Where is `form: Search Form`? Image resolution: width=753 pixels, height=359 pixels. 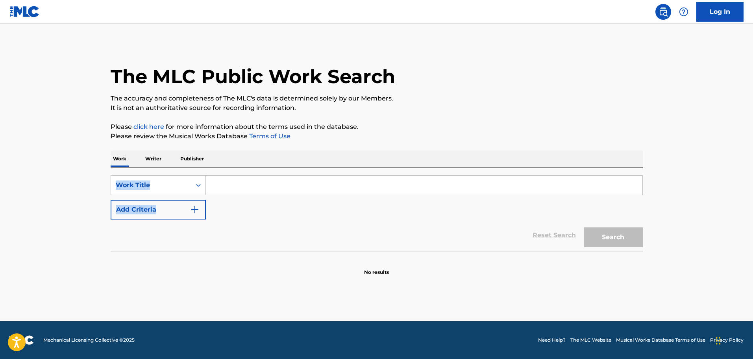
form: Search Form is located at coordinates (377, 213).